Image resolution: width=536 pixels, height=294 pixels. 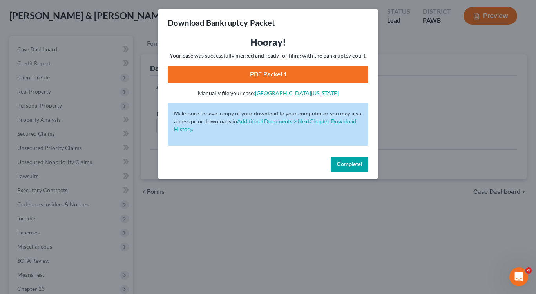 What do you see at coordinates (268, 74) in the screenshot?
I see `a: PDF Packet 1` at bounding box center [268, 74].